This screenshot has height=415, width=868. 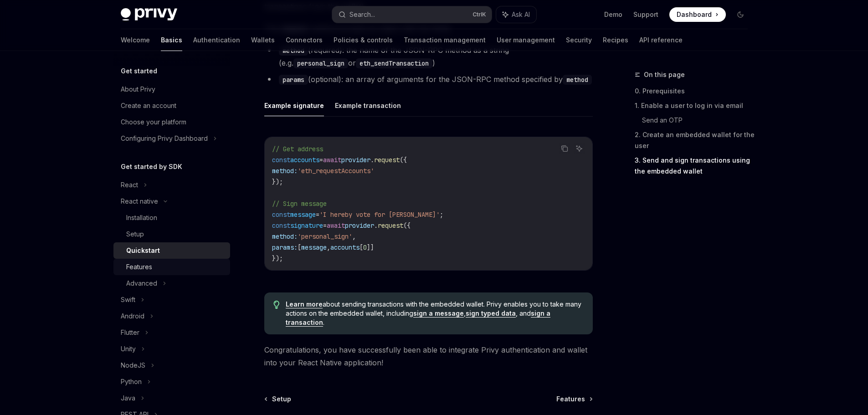 I want to click on button: Toggle dark mode, so click(x=741, y=14).